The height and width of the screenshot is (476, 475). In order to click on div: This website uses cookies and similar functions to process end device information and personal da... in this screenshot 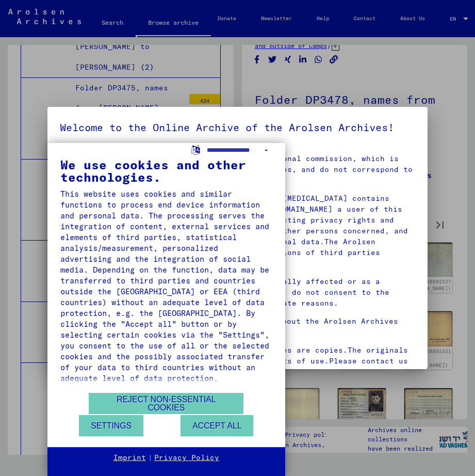, I will do `click(166, 286)`.